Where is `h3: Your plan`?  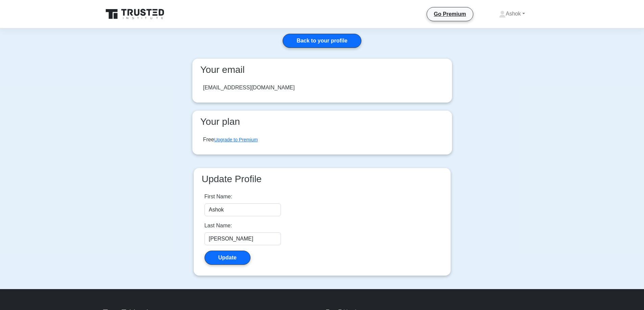
h3: Your plan is located at coordinates (322, 122).